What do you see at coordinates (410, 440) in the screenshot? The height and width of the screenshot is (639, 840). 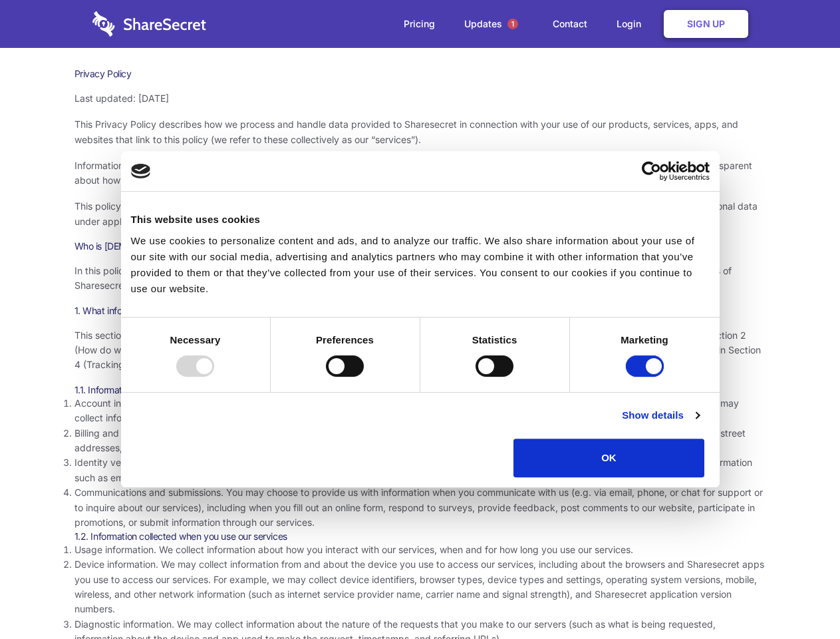 I see `span: Billing and payment information. In order to purchase a service, you may need to provide us with ...` at bounding box center [410, 440].